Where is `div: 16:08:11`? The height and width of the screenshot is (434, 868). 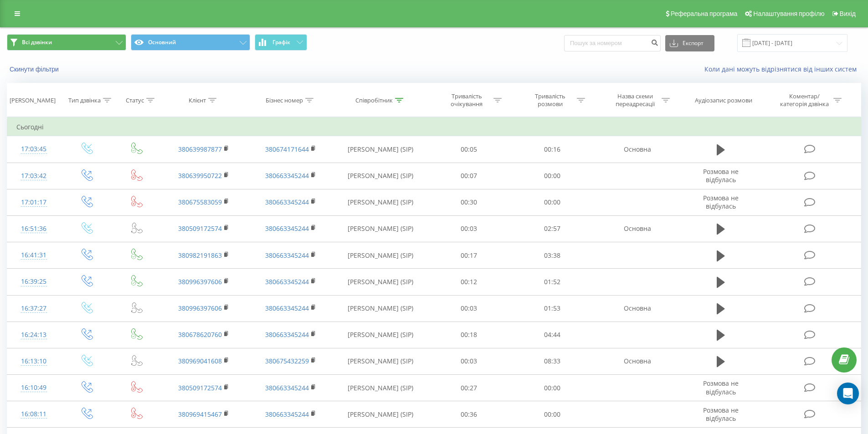 div: 16:08:11 is located at coordinates (34, 414).